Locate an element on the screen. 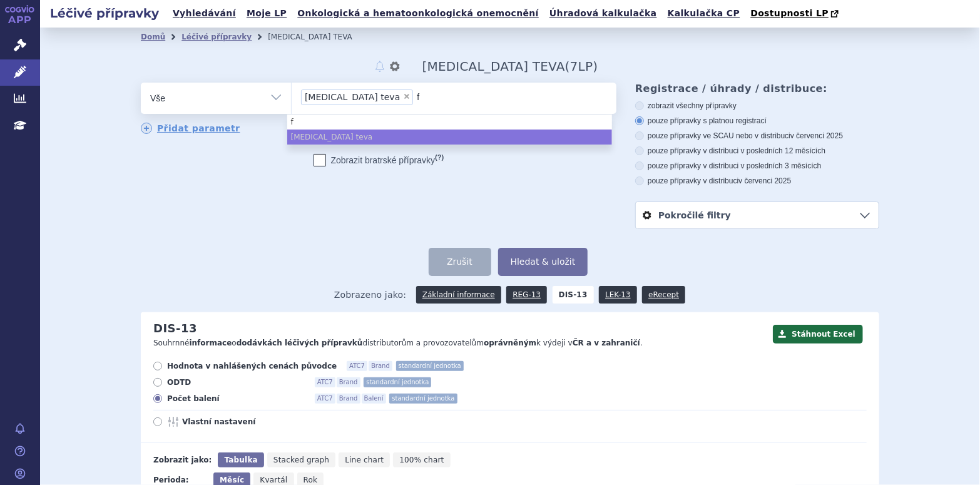  span: Stacked graph is located at coordinates (301, 460).